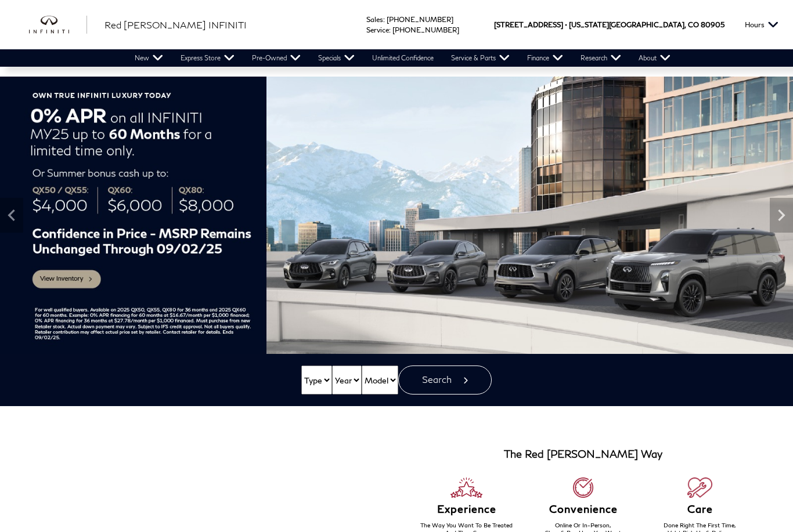  What do you see at coordinates (316, 380) in the screenshot?
I see `select: Vehicle Type` at bounding box center [316, 380].